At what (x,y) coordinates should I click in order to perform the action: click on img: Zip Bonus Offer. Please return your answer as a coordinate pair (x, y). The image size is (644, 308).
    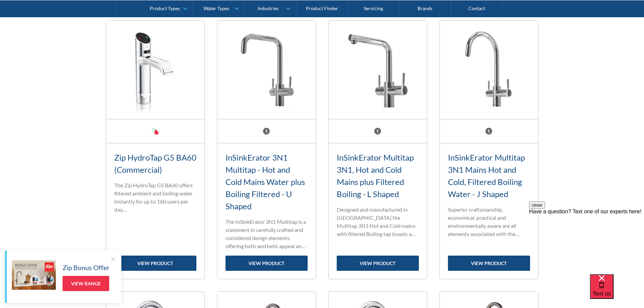
    Looking at the image, I should click on (34, 275).